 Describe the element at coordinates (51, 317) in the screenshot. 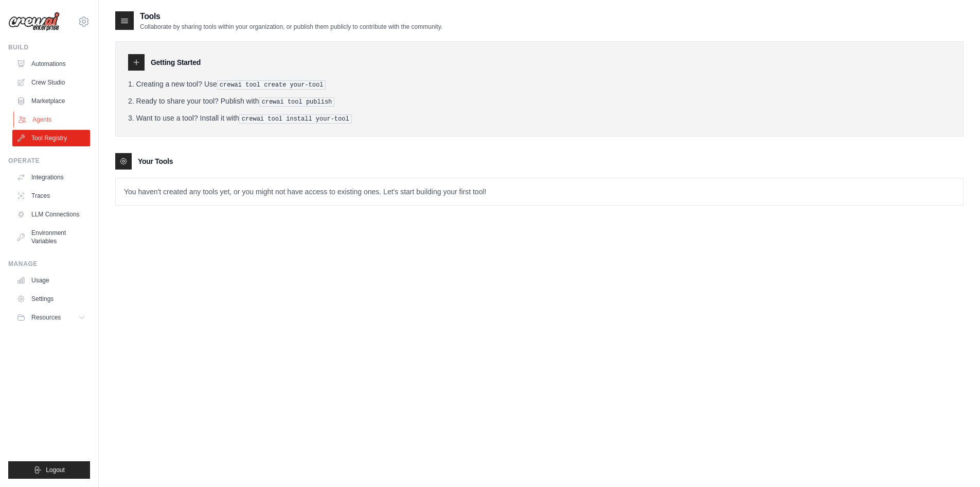

I see `button: Resources` at that location.